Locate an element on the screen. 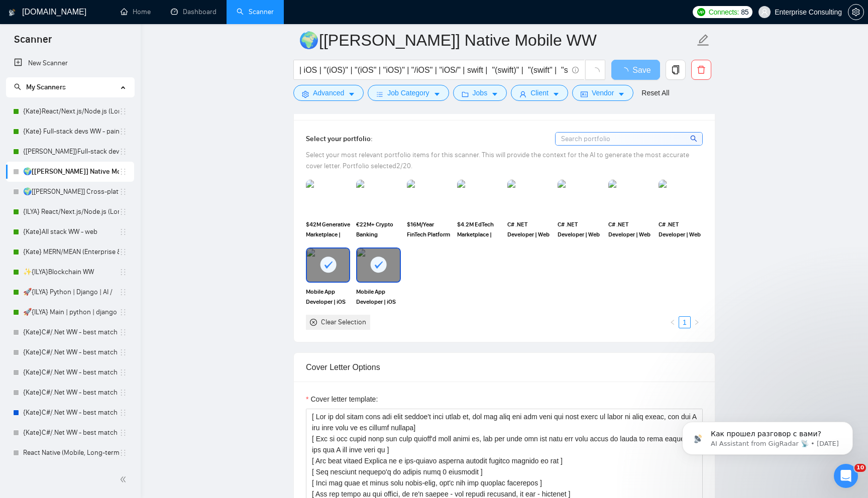 This screenshot has width=868, height=498. li: {Kate}Full-stack devs WW (<1 month) - pain point is located at coordinates (70, 152).